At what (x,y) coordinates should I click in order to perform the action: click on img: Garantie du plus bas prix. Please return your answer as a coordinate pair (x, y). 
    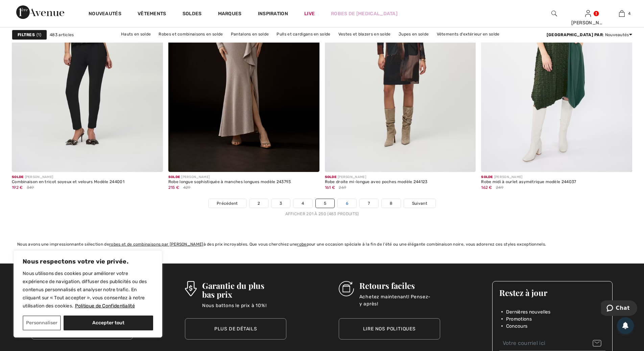
    Looking at the image, I should click on (190, 288).